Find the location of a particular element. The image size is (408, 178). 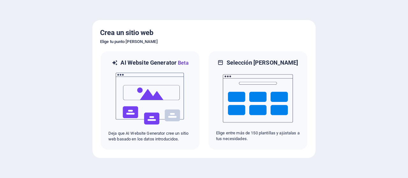

span: Beta is located at coordinates (183, 63).